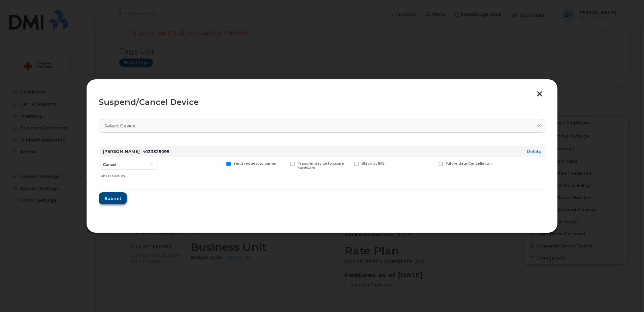 This screenshot has height=312, width=644. What do you see at coordinates (348, 163) in the screenshot?
I see `input: Blacklist IMEI` at bounding box center [348, 163].